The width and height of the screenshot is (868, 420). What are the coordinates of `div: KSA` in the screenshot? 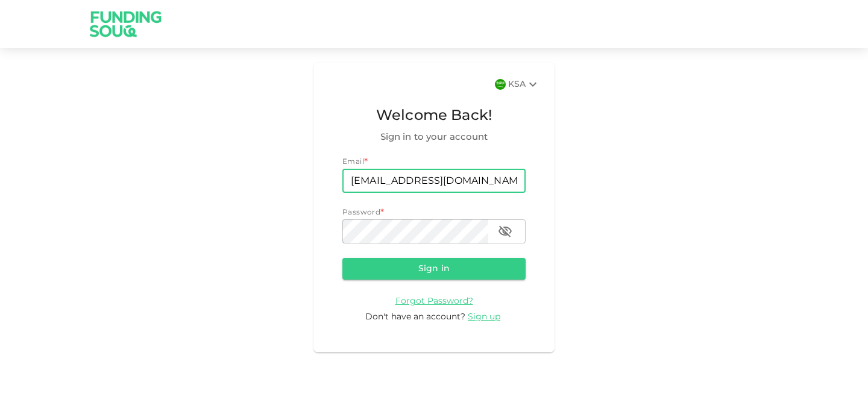 It's located at (524, 85).